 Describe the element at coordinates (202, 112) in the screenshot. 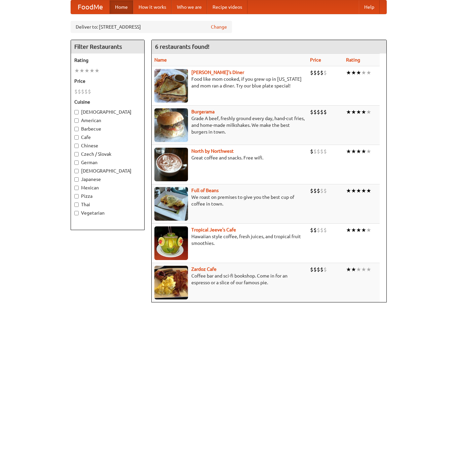

I see `b: Burgerama` at that location.